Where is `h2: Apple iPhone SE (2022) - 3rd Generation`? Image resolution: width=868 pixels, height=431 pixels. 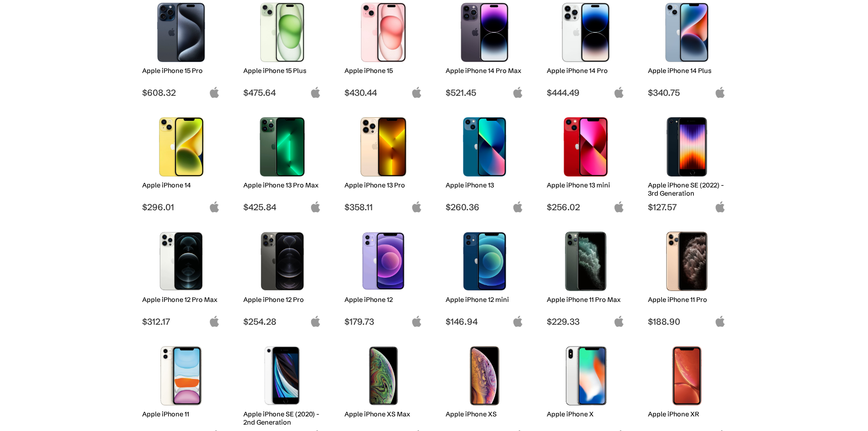
h2: Apple iPhone SE (2022) - 3rd Generation is located at coordinates (687, 189).